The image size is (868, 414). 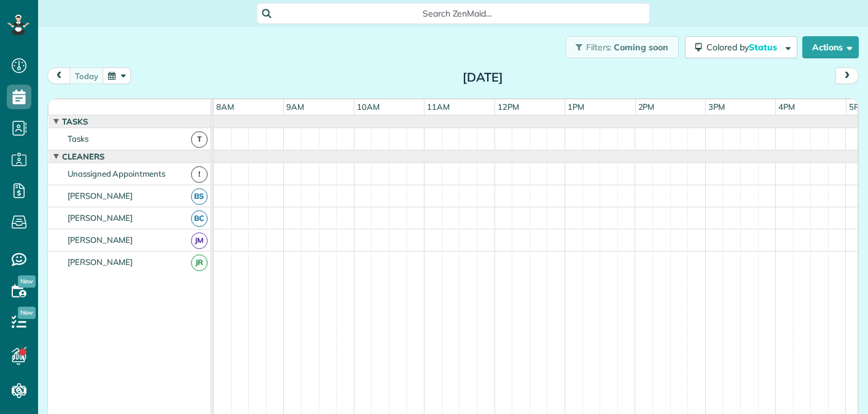 I want to click on span: 11am, so click(x=438, y=107).